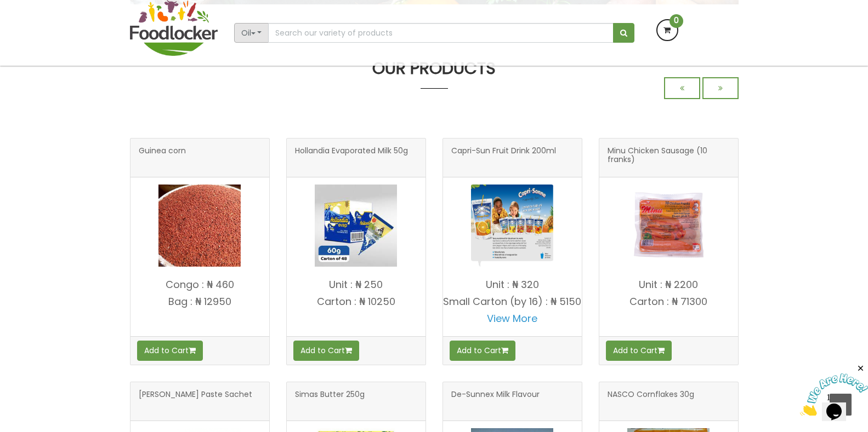 This screenshot has width=868, height=432. I want to click on span: Minu Chicken Sausage (10 franks), so click(668, 157).